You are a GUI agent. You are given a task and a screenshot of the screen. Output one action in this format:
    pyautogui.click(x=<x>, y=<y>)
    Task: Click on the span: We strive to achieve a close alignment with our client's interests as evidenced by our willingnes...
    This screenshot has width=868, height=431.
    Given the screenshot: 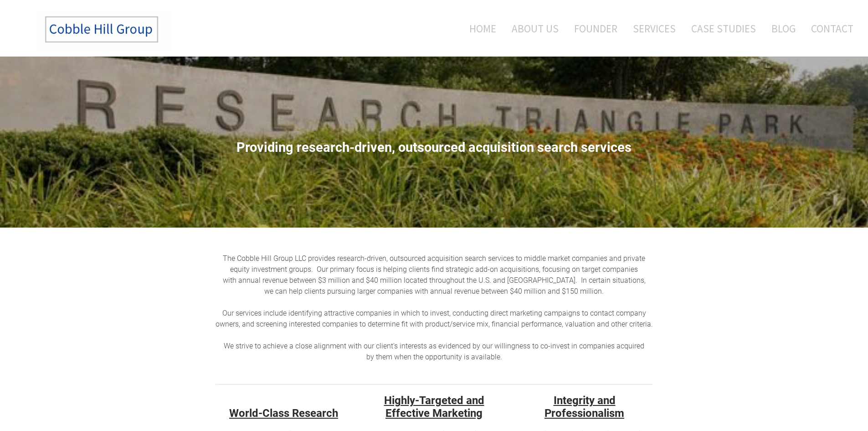 What is the action you would take?
    pyautogui.click(x=434, y=351)
    